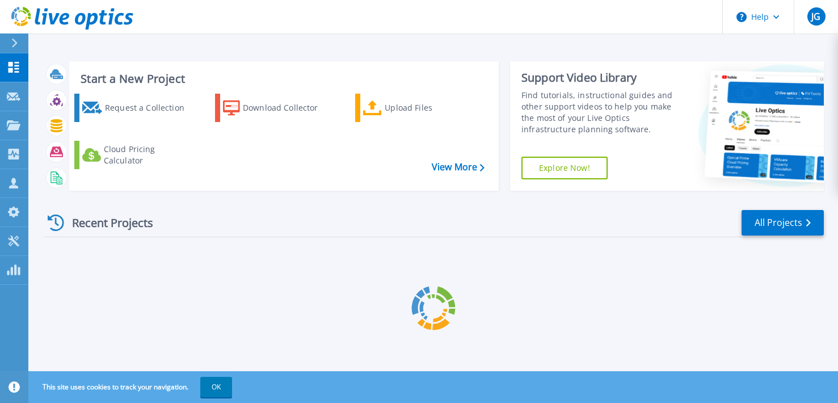 This screenshot has width=838, height=403. I want to click on div: Download Collector, so click(286, 108).